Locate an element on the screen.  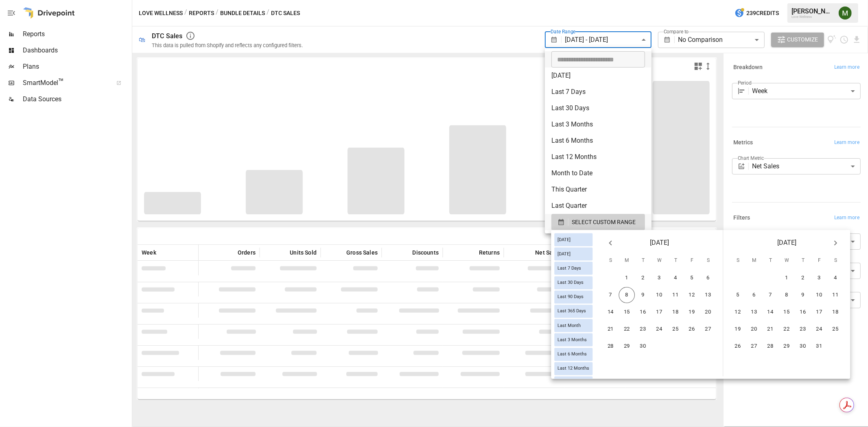
span: Saturday is located at coordinates (708, 261).